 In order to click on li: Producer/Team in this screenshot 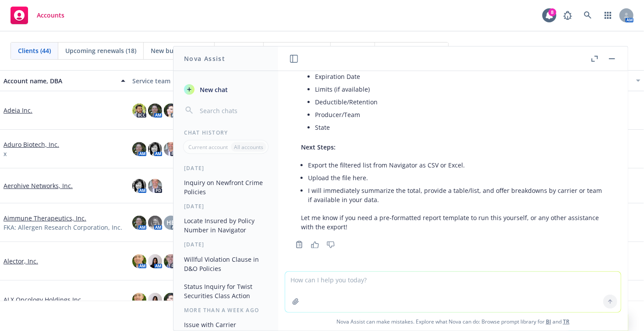, I will do `click(460, 114)`.